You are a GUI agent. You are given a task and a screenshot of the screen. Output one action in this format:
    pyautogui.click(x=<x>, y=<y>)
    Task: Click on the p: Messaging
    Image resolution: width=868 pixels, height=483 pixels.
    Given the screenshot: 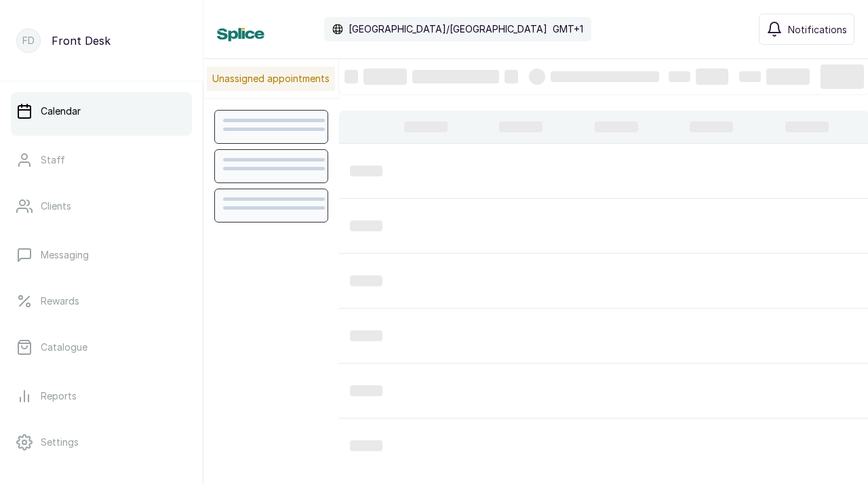 What is the action you would take?
    pyautogui.click(x=64, y=255)
    